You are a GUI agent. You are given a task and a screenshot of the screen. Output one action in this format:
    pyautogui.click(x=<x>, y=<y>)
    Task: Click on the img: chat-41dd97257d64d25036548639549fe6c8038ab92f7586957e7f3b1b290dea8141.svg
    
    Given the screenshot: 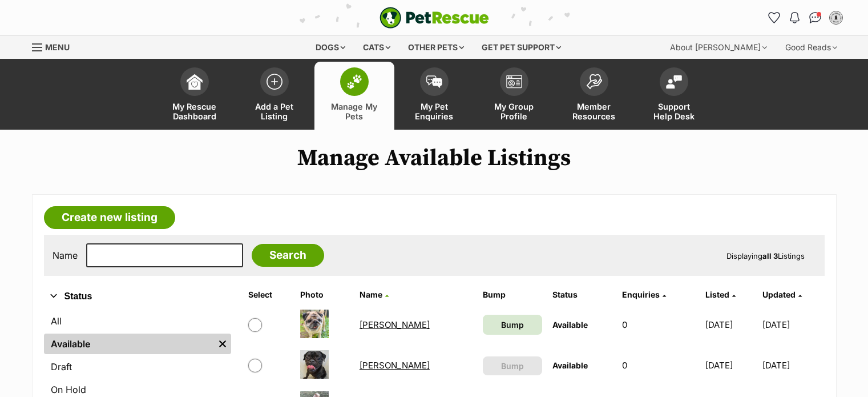 What is the action you would take?
    pyautogui.click(x=815, y=18)
    